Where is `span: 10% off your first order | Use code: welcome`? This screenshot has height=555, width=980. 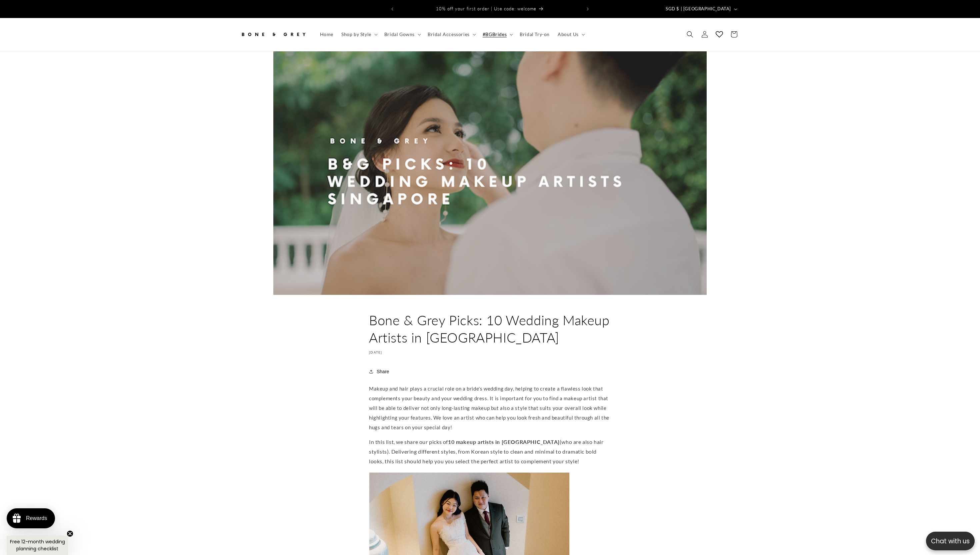 span: 10% off your first order | Use code: welcome is located at coordinates (486, 9).